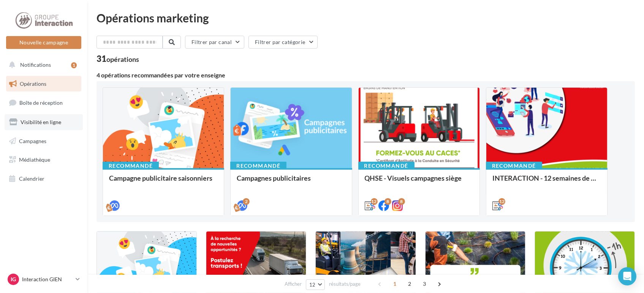 The width and height of the screenshot is (644, 293). I want to click on div: Opérations marketing, so click(365, 18).